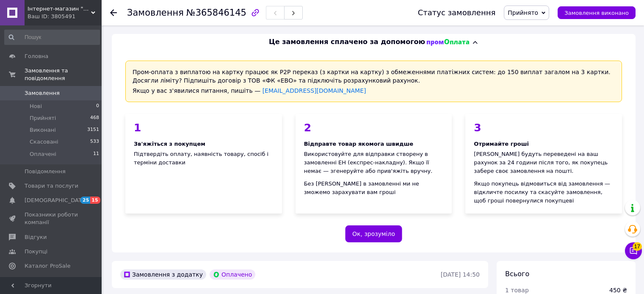 The image size is (644, 294). What do you see at coordinates (457, 13) in the screenshot?
I see `div: Статус замовлення` at bounding box center [457, 13].